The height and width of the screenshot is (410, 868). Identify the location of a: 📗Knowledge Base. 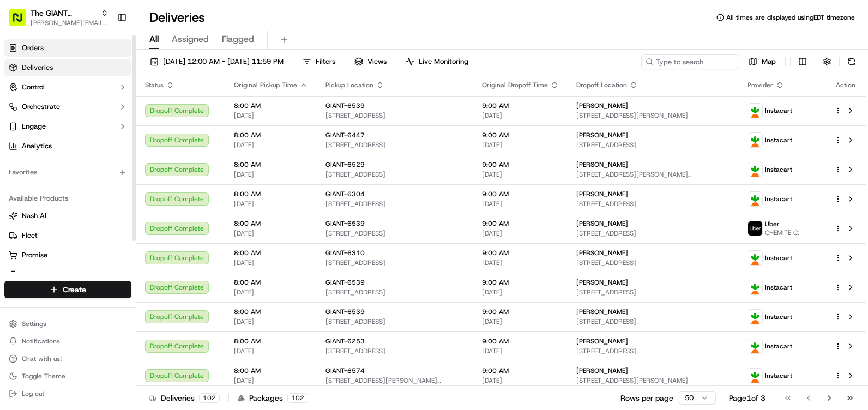
(47, 163).